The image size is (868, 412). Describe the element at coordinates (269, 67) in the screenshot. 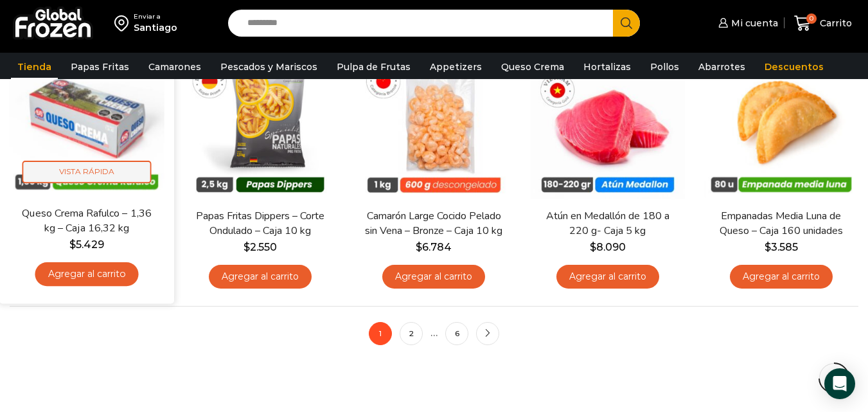

I see `a: Pescados y Mariscos` at that location.